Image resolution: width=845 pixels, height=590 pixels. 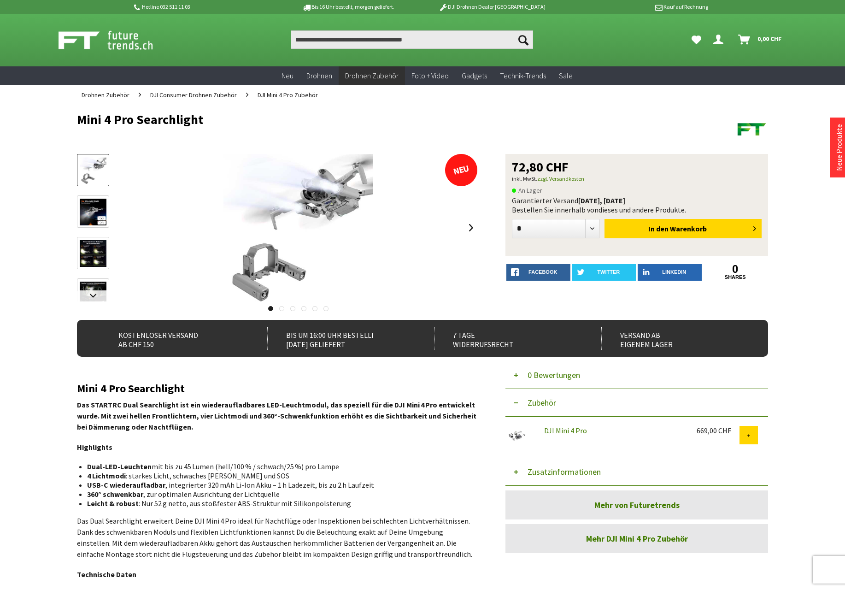 What do you see at coordinates (287, 76) in the screenshot?
I see `a: Neu` at bounding box center [287, 76].